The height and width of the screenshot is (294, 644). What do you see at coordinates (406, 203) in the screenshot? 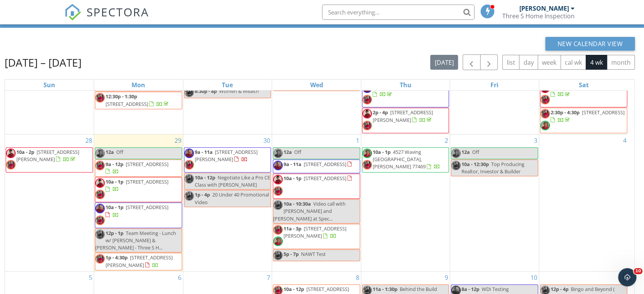
I see `td: Go to October 2, 2025` at bounding box center [406, 203].